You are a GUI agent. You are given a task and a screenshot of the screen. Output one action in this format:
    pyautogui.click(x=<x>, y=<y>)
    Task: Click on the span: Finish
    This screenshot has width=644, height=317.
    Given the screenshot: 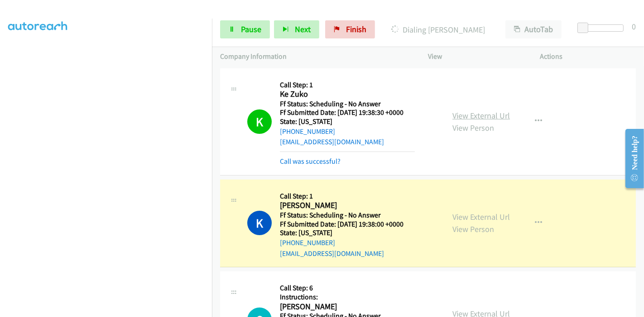 What is the action you would take?
    pyautogui.click(x=356, y=29)
    